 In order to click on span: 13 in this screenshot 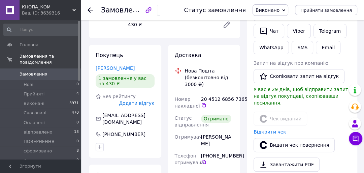, I will do `click(76, 132)`.